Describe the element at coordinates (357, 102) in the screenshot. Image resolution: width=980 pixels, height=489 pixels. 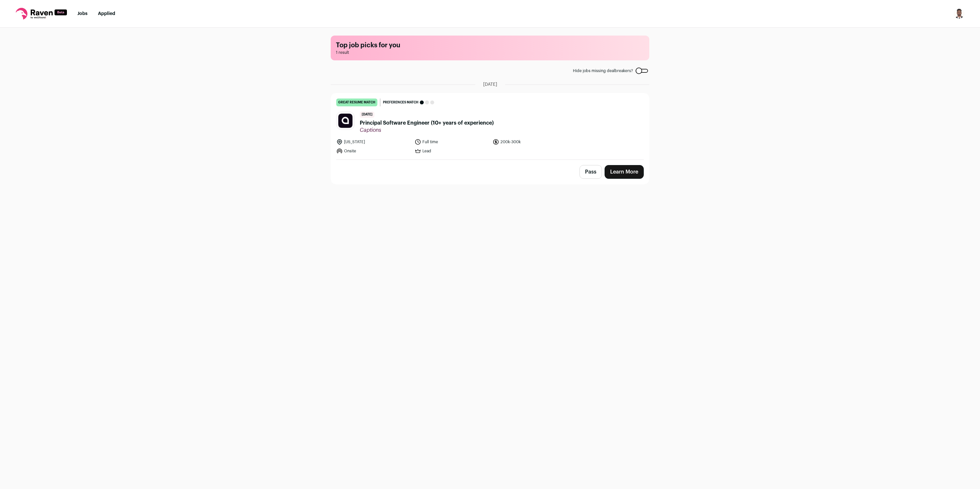
I see `div: great resume match` at that location.